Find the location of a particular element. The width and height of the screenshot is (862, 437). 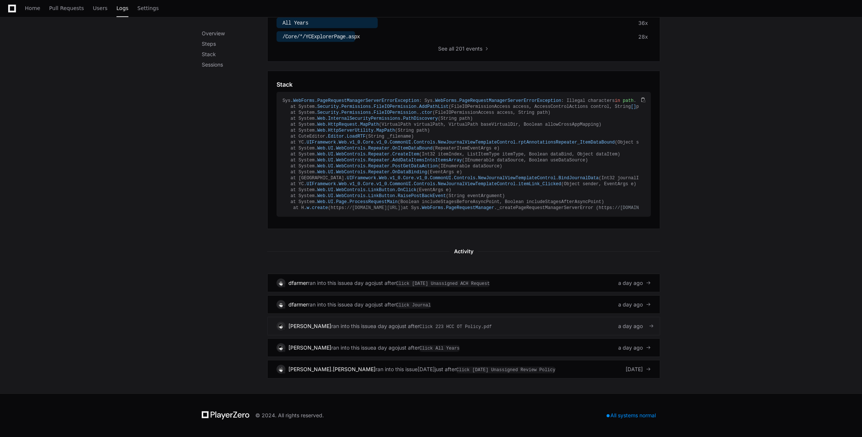

span: Pull Requests is located at coordinates (66, 8).